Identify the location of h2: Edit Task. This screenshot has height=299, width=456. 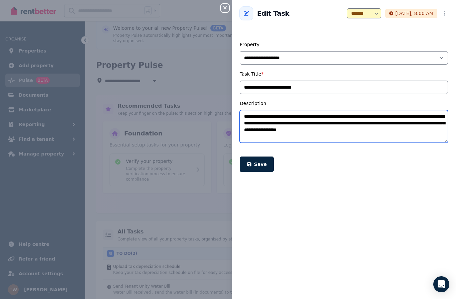
(273, 13).